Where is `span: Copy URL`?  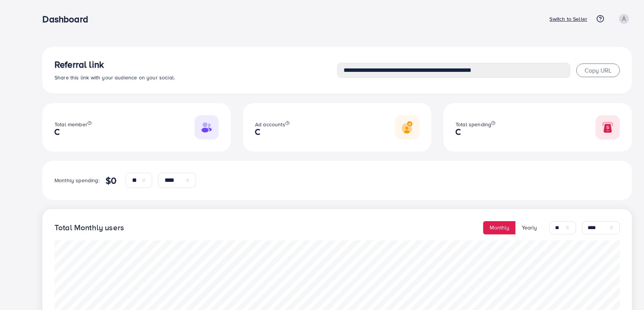 span: Copy URL is located at coordinates (598, 71).